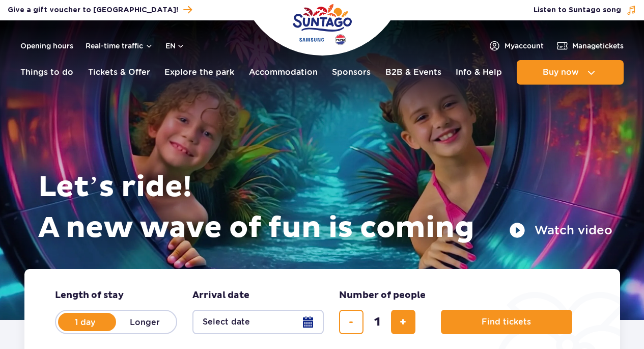 This screenshot has height=349, width=644. What do you see at coordinates (506, 322) in the screenshot?
I see `span: Find tickets` at bounding box center [506, 322].